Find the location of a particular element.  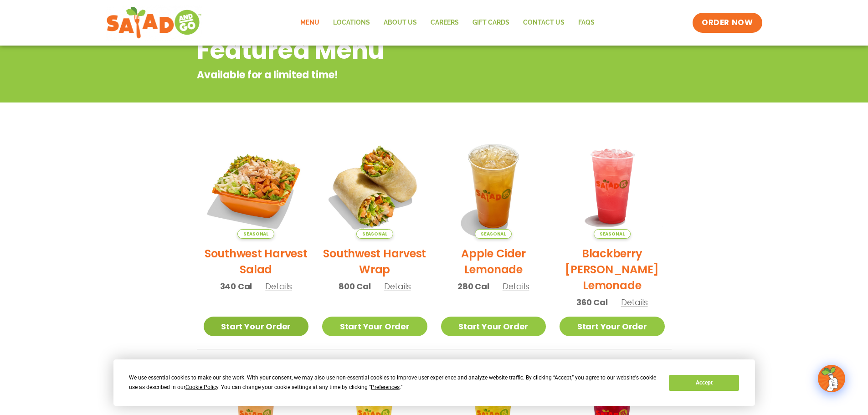

img: new-SAG-logo-768×292 is located at coordinates (154, 23).